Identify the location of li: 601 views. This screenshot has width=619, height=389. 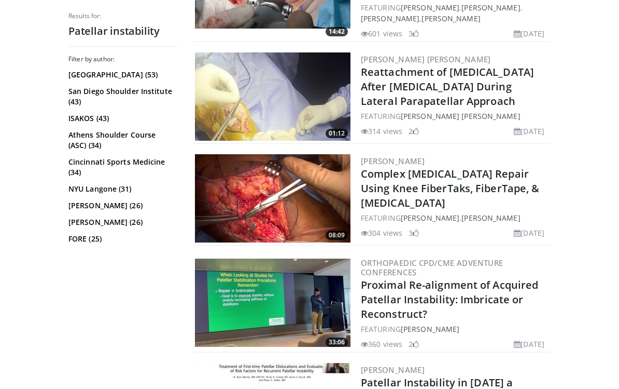
(382, 33).